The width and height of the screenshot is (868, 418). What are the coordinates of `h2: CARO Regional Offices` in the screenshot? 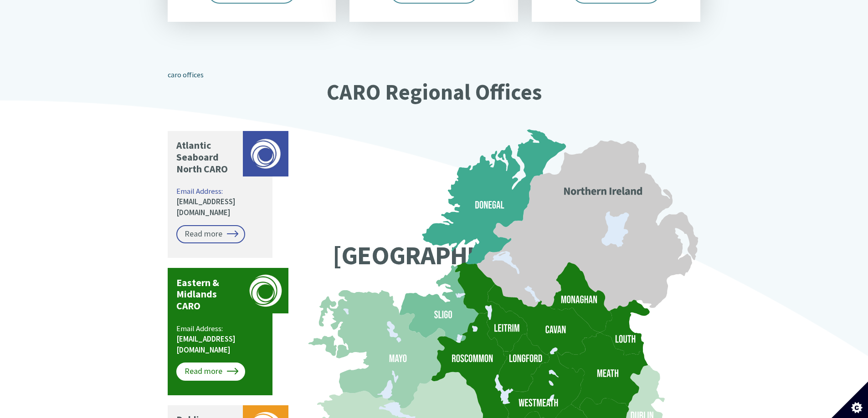 It's located at (434, 92).